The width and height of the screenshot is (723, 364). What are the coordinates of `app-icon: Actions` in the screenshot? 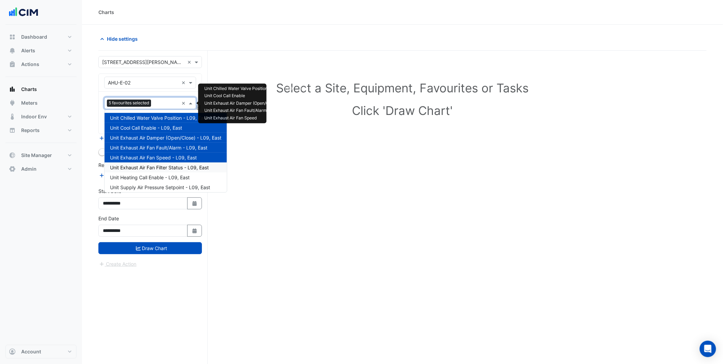 It's located at (12, 64).